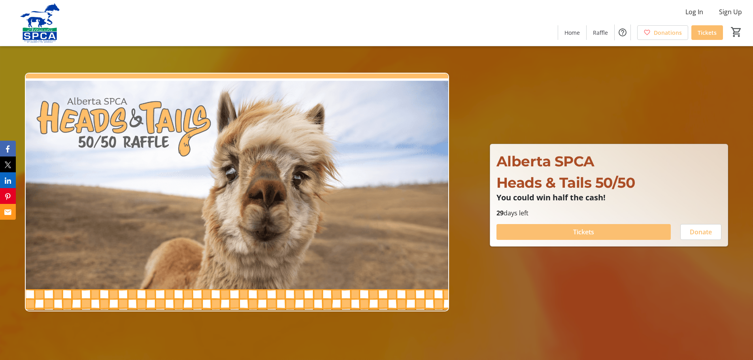 The width and height of the screenshot is (753, 360). What do you see at coordinates (668, 32) in the screenshot?
I see `span: Donations` at bounding box center [668, 32].